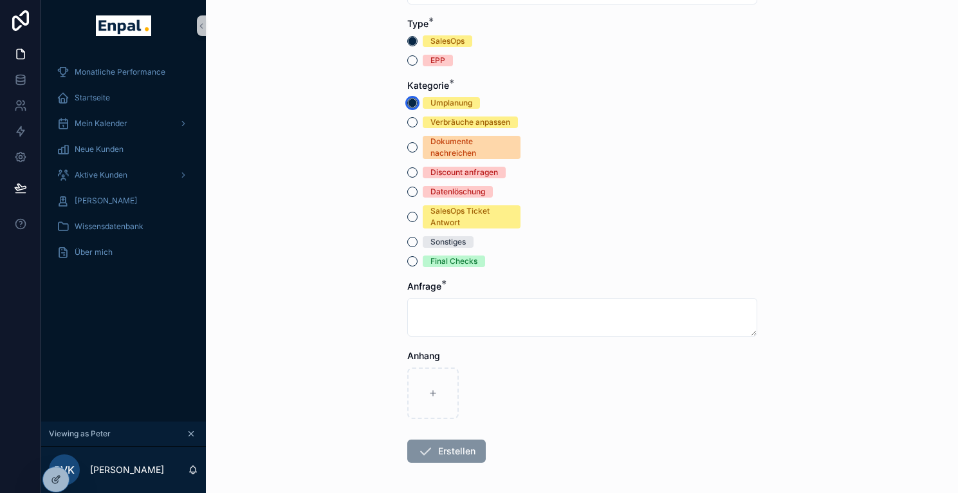 The width and height of the screenshot is (958, 493). Describe the element at coordinates (123, 26) in the screenshot. I see `img: App logo` at that location.